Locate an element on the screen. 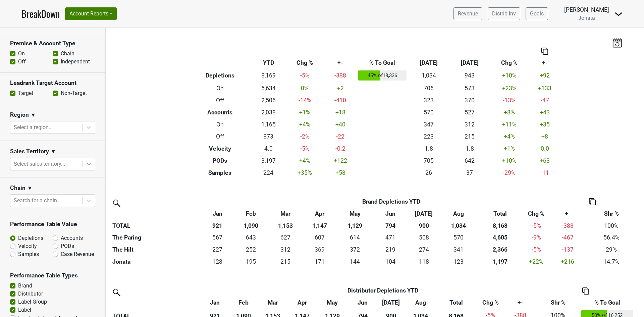  th: 1,129 is located at coordinates (355, 226).